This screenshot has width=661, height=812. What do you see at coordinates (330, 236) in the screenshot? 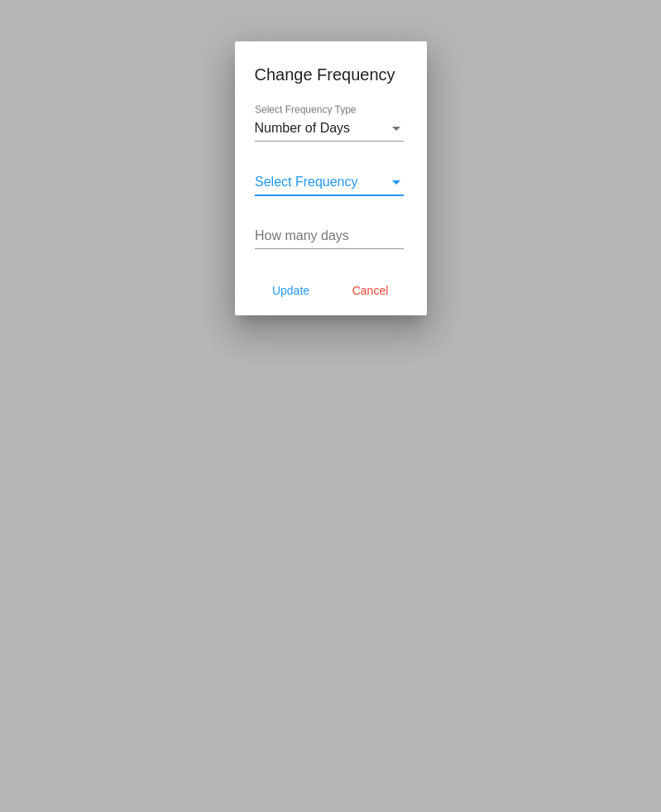
I see `input: How many days` at bounding box center [330, 236].